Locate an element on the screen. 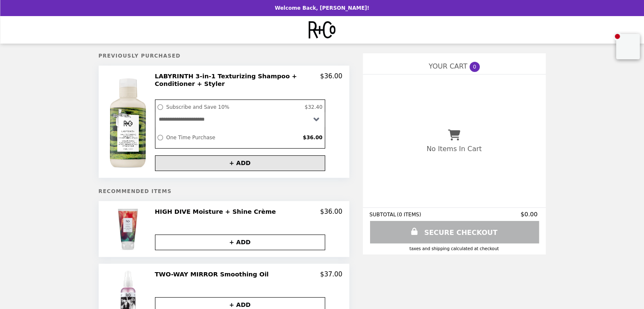 Image resolution: width=644 pixels, height=309 pixels. span: ( 0 ITEMS ) is located at coordinates (408, 215).